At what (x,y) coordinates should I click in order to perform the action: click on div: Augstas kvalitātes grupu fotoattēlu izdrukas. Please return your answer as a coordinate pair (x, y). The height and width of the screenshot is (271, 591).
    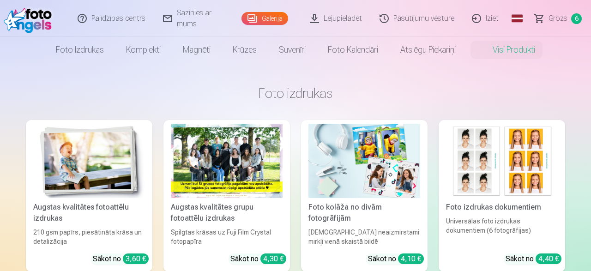
    Looking at the image, I should click on (227, 213).